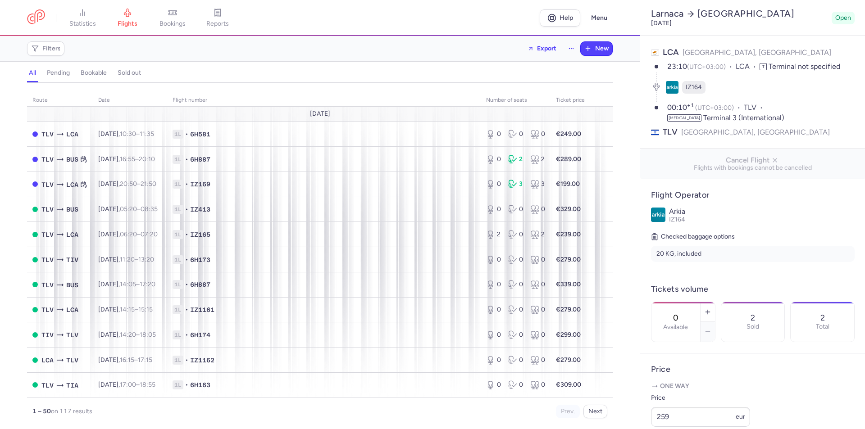 This screenshot has width=865, height=429. What do you see at coordinates (568, 234) in the screenshot?
I see `strong: €239.00` at bounding box center [568, 234].